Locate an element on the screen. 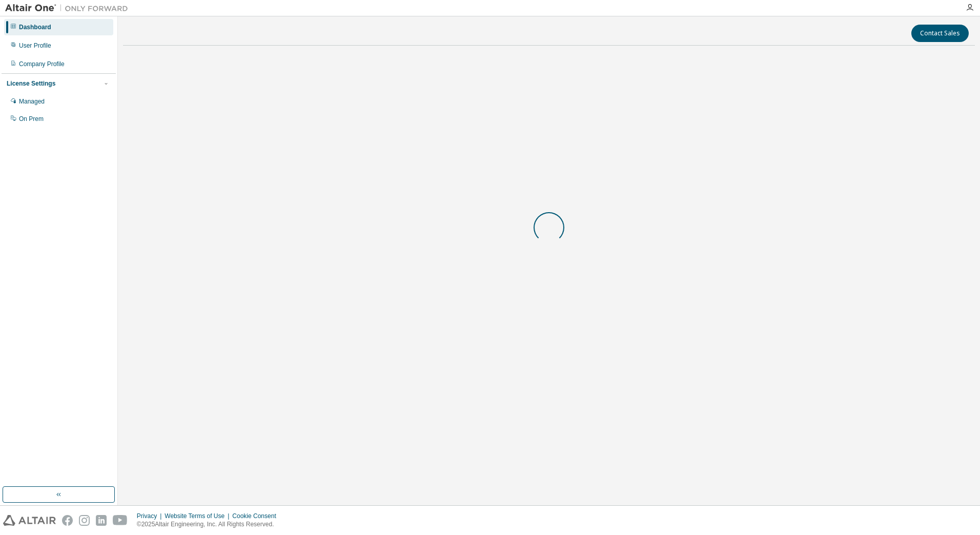 The height and width of the screenshot is (535, 980). div: Dashboard is located at coordinates (35, 27).